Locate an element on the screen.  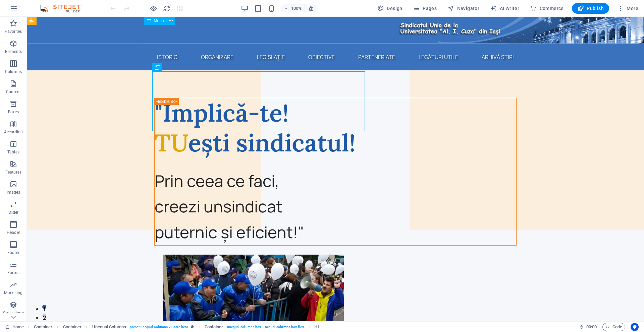
button: Publish is located at coordinates (590, 8).